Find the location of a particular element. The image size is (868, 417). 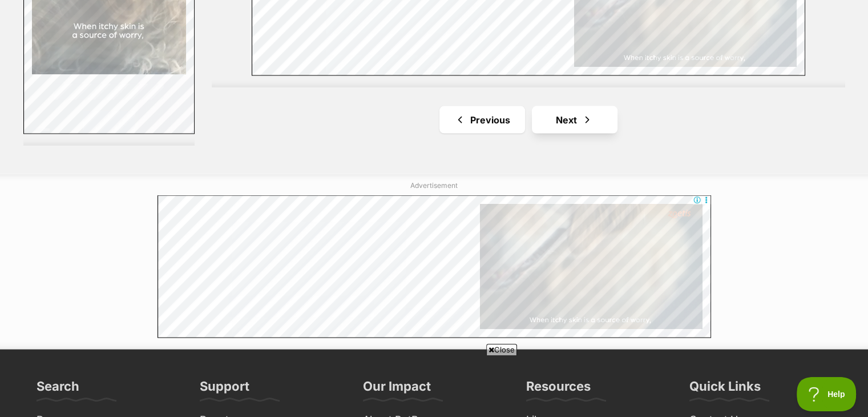

h3: Search is located at coordinates (58, 390).